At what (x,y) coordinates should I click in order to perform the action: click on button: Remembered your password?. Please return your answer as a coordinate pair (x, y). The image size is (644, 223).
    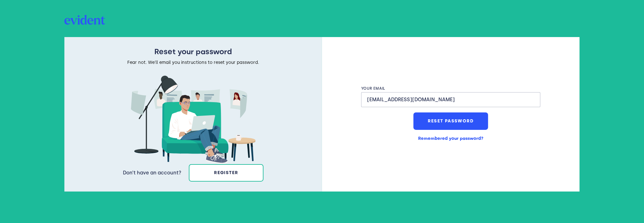
    Looking at the image, I should click on (451, 138).